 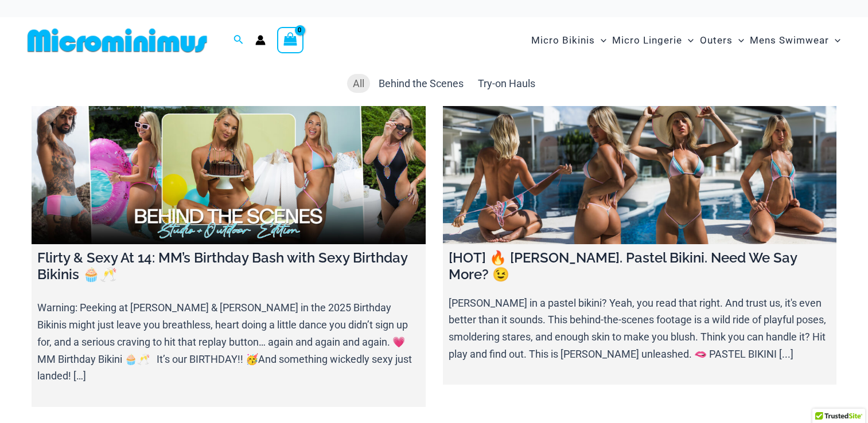 What do you see at coordinates (721, 40) in the screenshot?
I see `a: OutersMenu ToggleMenu Toggle` at bounding box center [721, 40].